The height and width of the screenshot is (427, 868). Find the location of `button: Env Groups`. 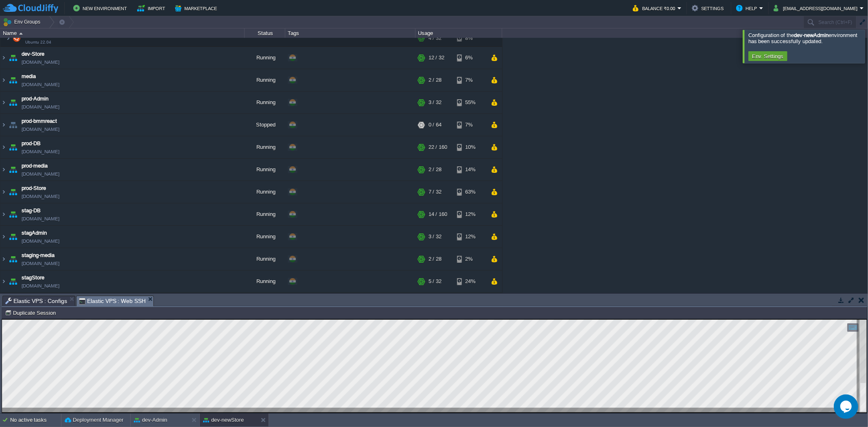

button: Env Groups is located at coordinates (23, 22).